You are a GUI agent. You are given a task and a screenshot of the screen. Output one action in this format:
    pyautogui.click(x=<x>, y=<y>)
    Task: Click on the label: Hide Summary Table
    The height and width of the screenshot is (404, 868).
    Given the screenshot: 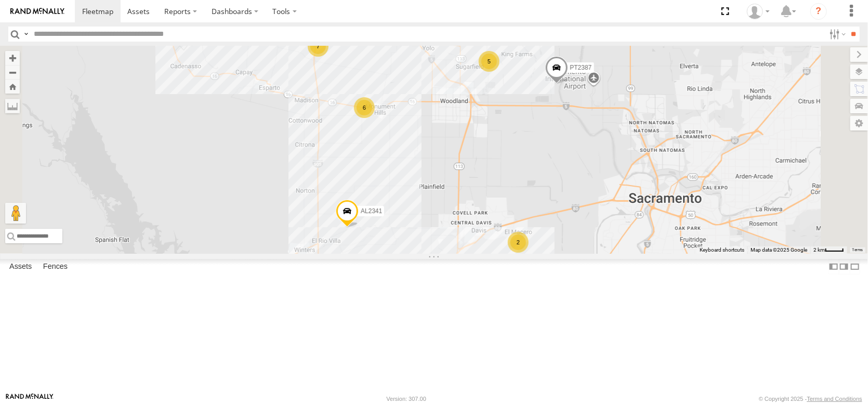 What is the action you would take?
    pyautogui.click(x=855, y=266)
    